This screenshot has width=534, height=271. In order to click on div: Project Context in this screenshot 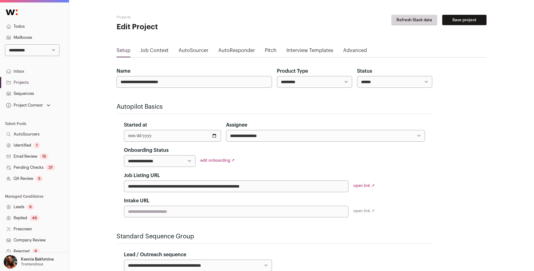, I will do `click(24, 105)`.